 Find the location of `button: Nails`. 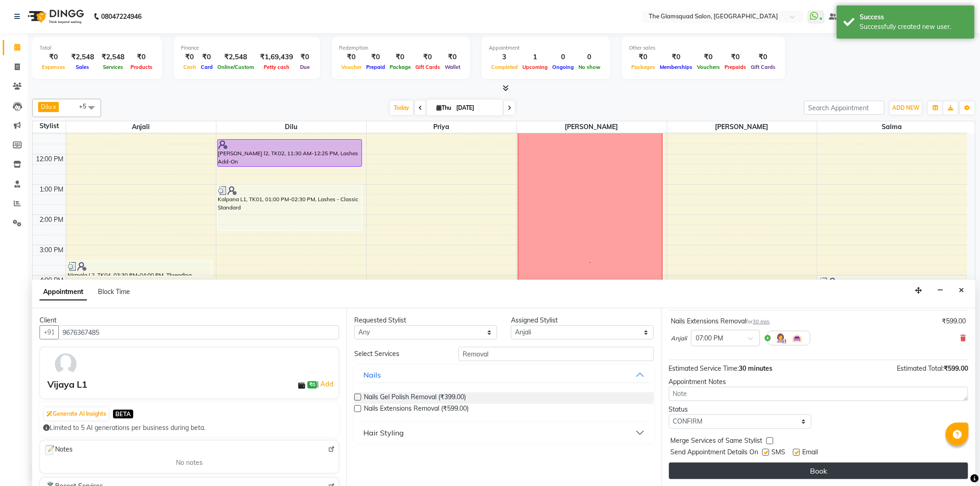

button: Nails is located at coordinates (504, 375).